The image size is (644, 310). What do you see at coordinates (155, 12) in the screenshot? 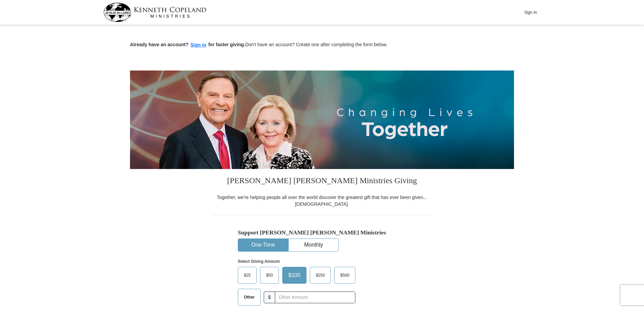
I see `img: kcm-header-logo.svg` at bounding box center [155, 12].